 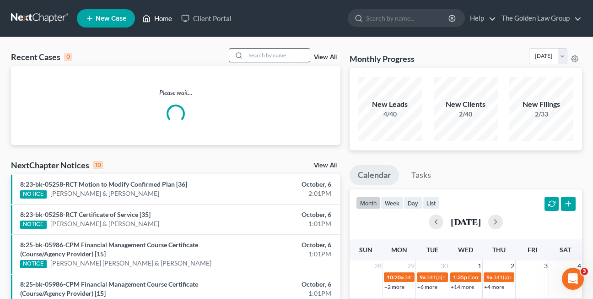 What do you see at coordinates (390, 104) in the screenshot?
I see `div: New Leads` at bounding box center [390, 104].